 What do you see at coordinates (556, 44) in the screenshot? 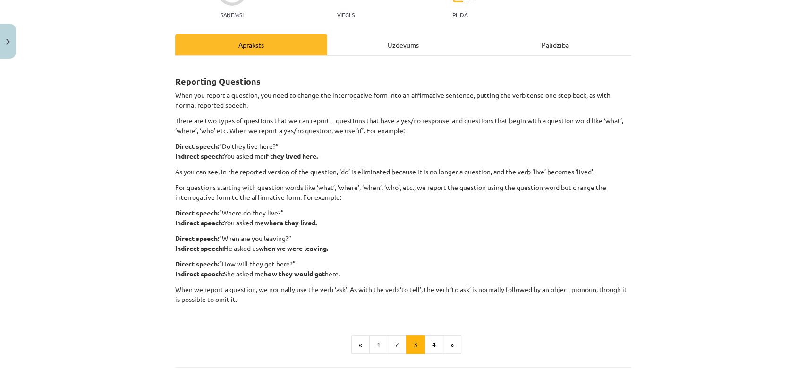
I see `div: Palīdzība` at bounding box center [556, 44].